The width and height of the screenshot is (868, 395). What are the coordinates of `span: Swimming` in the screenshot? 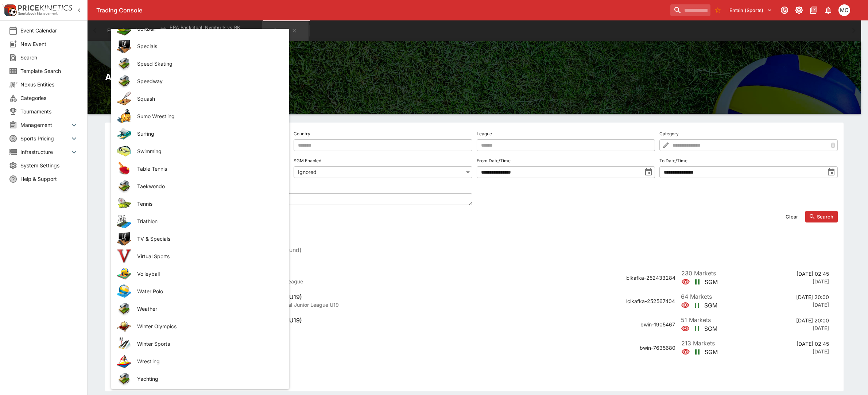 It's located at (207, 151).